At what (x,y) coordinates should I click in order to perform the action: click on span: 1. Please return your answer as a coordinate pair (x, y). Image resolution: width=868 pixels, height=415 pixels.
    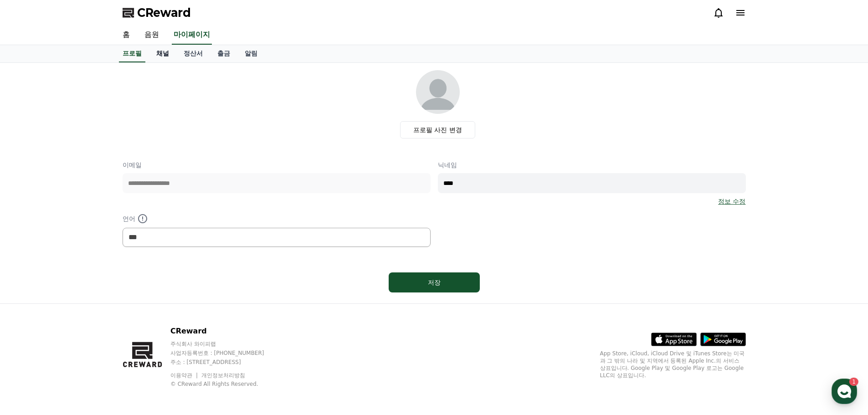
    Looking at the image, I should click on (94, 292).